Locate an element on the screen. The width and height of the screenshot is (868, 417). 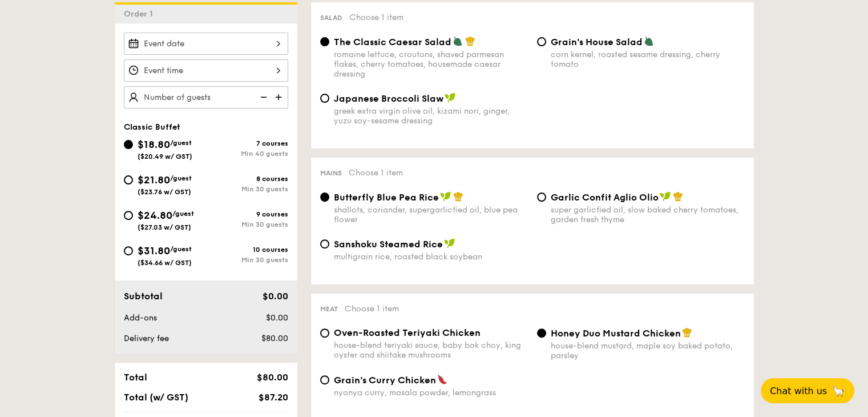
span: Classic Buffet is located at coordinates (152, 127).